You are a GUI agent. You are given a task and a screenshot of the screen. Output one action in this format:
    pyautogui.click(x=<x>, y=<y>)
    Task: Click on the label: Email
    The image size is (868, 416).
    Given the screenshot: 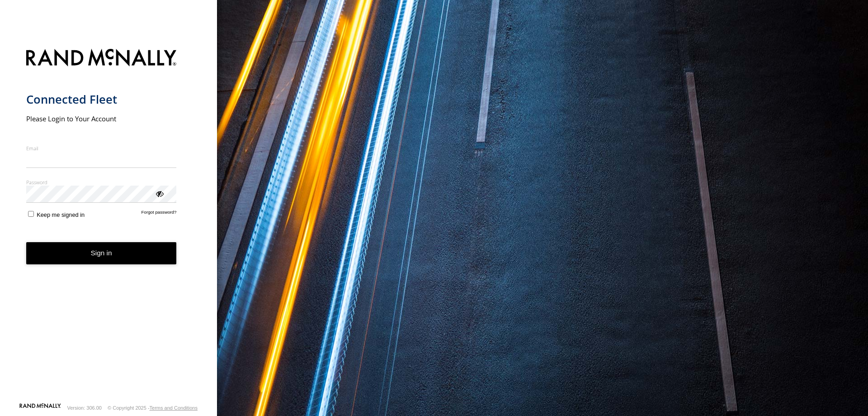 What is the action you would take?
    pyautogui.click(x=101, y=148)
    